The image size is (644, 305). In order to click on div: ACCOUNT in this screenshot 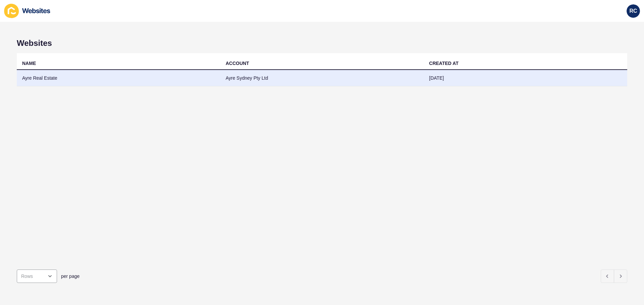, I will do `click(237, 63)`.